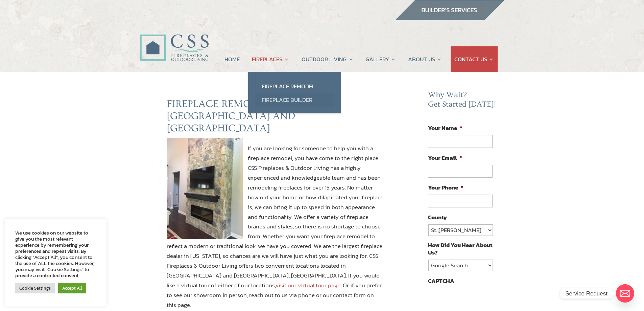 The width and height of the screenshot is (644, 311). What do you see at coordinates (327, 59) in the screenshot?
I see `a: OUTDOOR LIVING` at bounding box center [327, 59].